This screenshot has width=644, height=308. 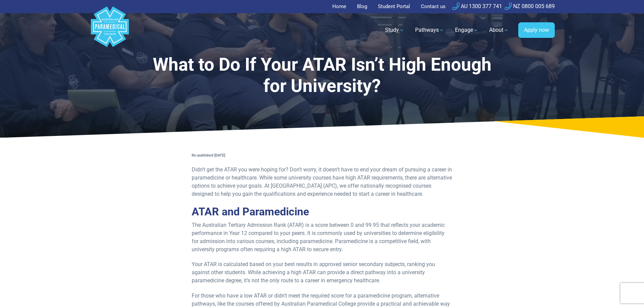 What do you see at coordinates (537, 30) in the screenshot?
I see `a: Apply now` at bounding box center [537, 30].